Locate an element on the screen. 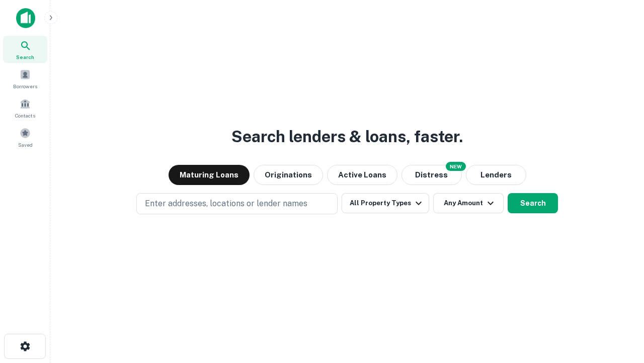  p: Enter addresses, locations or lender names is located at coordinates (226, 204).